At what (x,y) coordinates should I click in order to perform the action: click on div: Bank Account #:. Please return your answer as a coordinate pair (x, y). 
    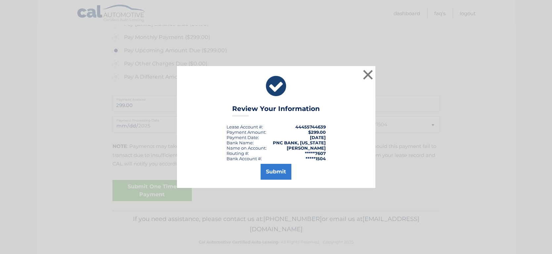
    Looking at the image, I should click on (244, 159).